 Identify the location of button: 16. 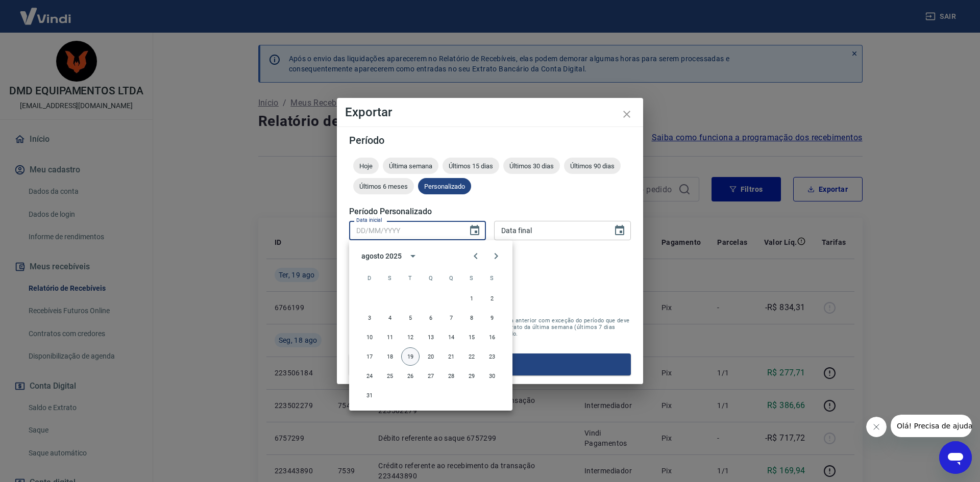
(492, 337).